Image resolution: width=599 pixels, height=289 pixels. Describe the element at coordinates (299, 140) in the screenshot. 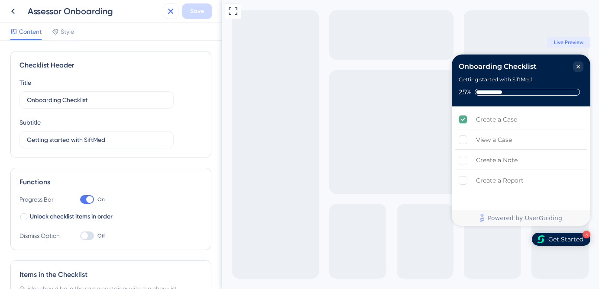

I see `div: View a Case is incomplete.` at that location.